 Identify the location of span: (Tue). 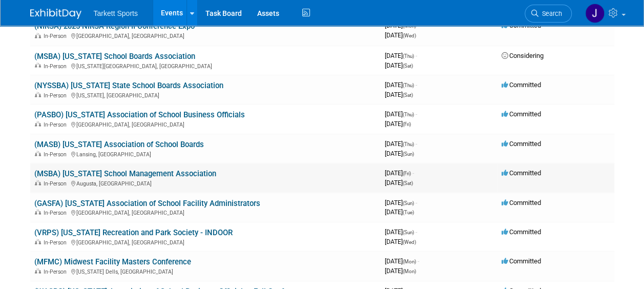
(408, 211).